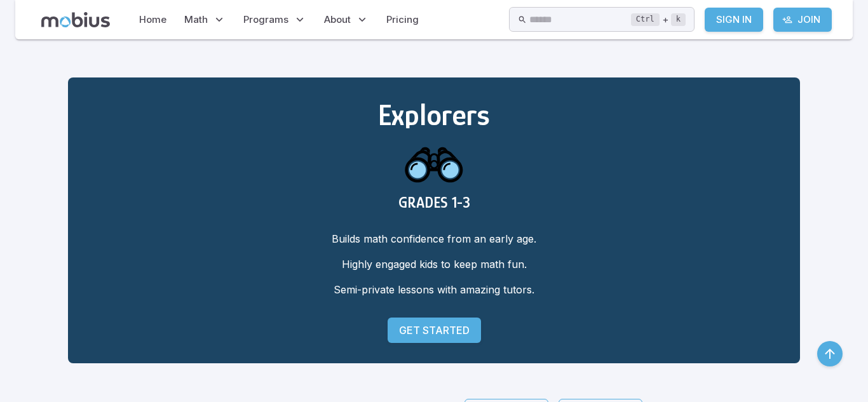 The width and height of the screenshot is (868, 402). Describe the element at coordinates (434, 202) in the screenshot. I see `h3: GRADES 1-3` at that location.